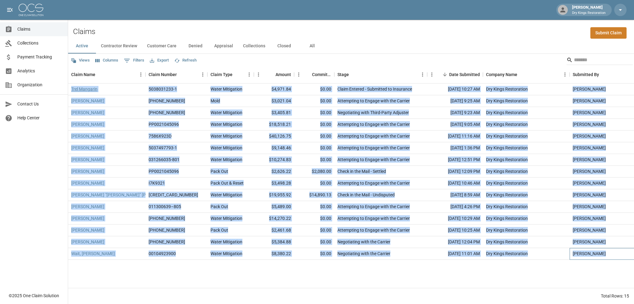 This screenshot has width=634, height=304. What do you see at coordinates (614, 296) in the screenshot?
I see `div: Total Rows: 15` at bounding box center [614, 296].